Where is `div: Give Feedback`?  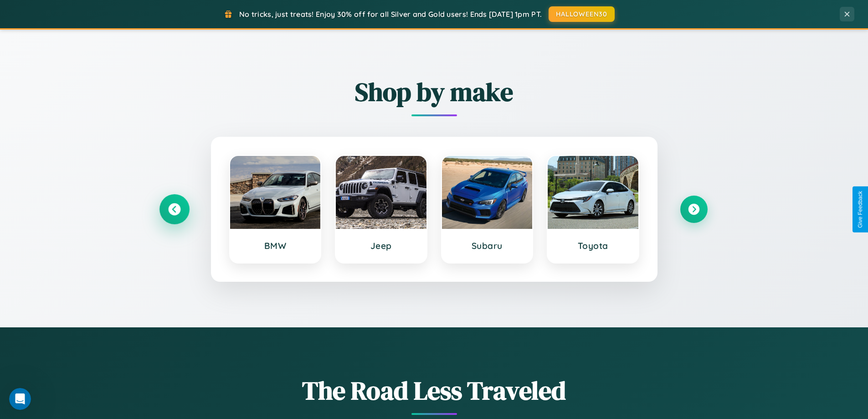 div: Give Feedback is located at coordinates (860, 209).